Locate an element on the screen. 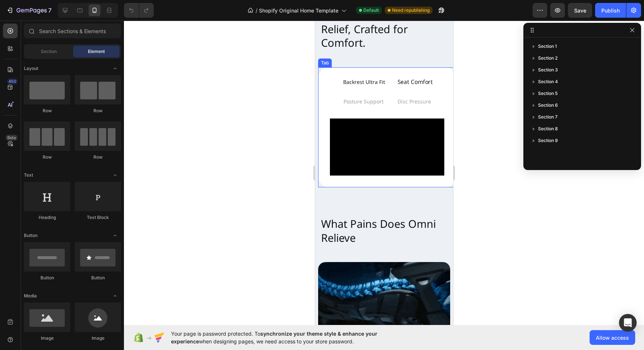 This screenshot has width=644, height=350. span: Section is located at coordinates (49, 51).